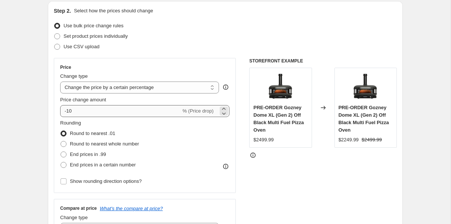 The width and height of the screenshot is (451, 224). I want to click on p: Select how the prices should change, so click(113, 11).